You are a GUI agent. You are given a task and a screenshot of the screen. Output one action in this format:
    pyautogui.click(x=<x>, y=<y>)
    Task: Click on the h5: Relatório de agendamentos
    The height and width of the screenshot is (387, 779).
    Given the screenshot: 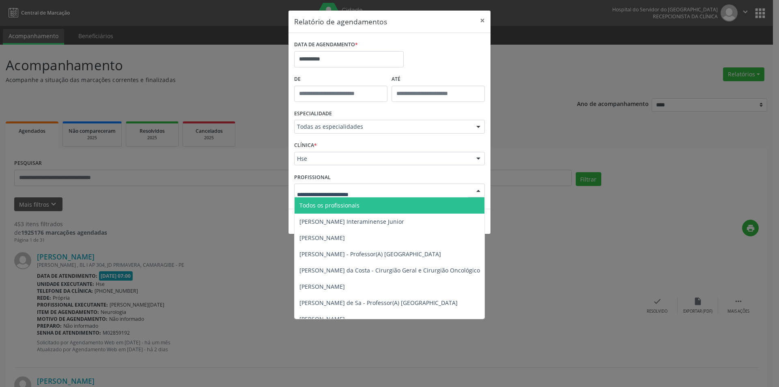 What is the action you would take?
    pyautogui.click(x=340, y=21)
    